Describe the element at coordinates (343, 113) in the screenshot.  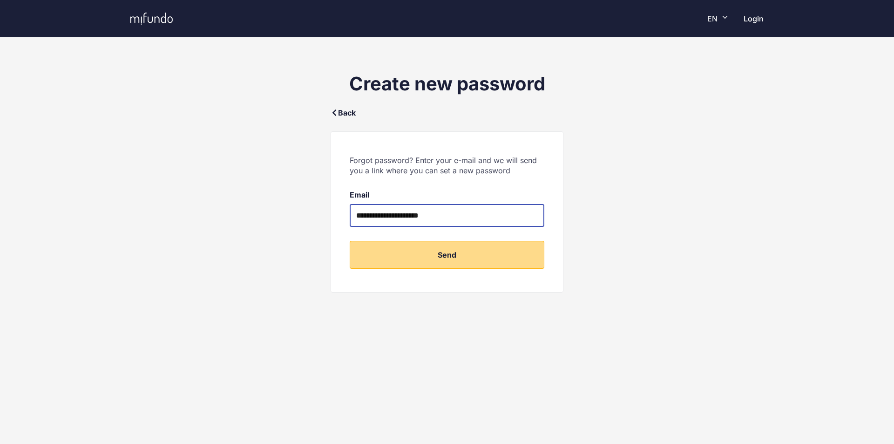
I see `button: Back` at that location.